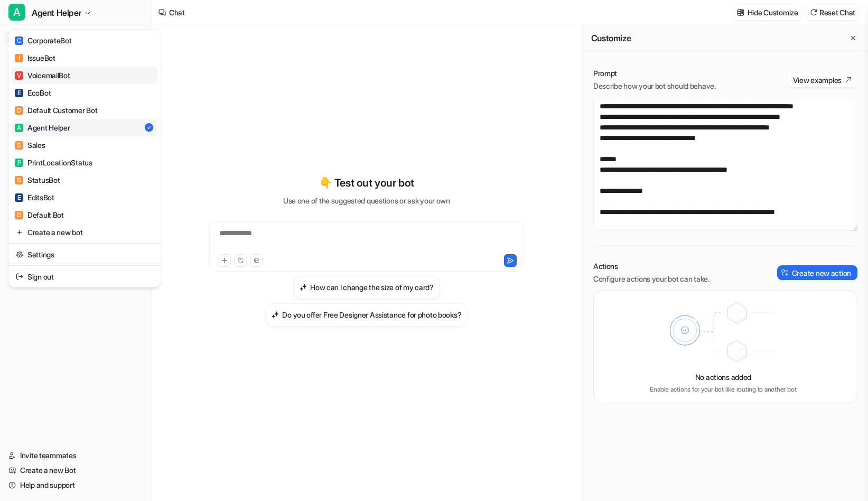 The height and width of the screenshot is (501, 868). What do you see at coordinates (54, 162) in the screenshot?
I see `div: PrintLocationStatus` at bounding box center [54, 162].